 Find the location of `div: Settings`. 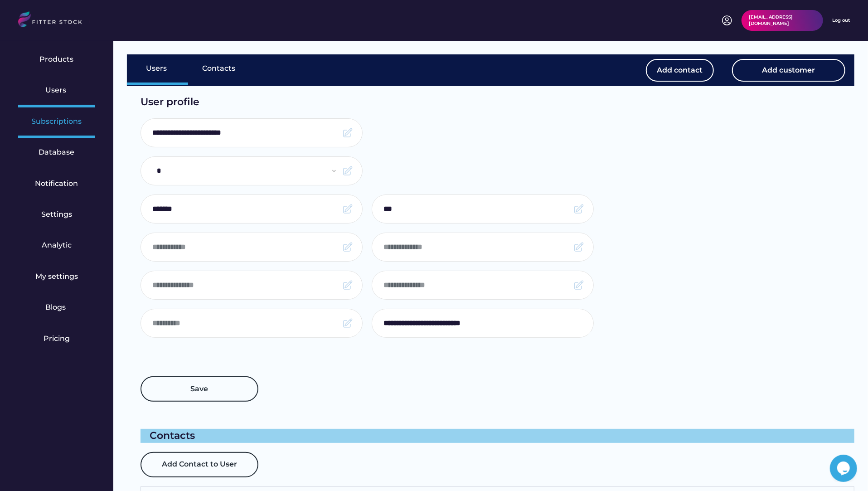

div: Settings is located at coordinates (57, 215).